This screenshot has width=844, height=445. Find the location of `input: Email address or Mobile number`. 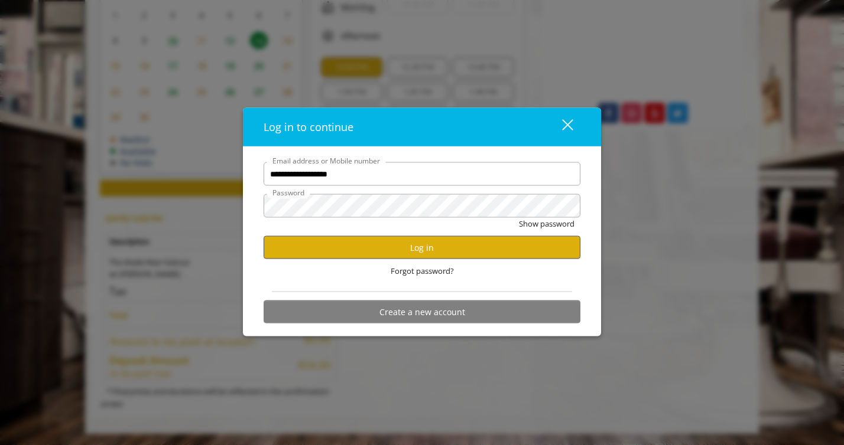

input: Email address or Mobile number is located at coordinates (422, 174).